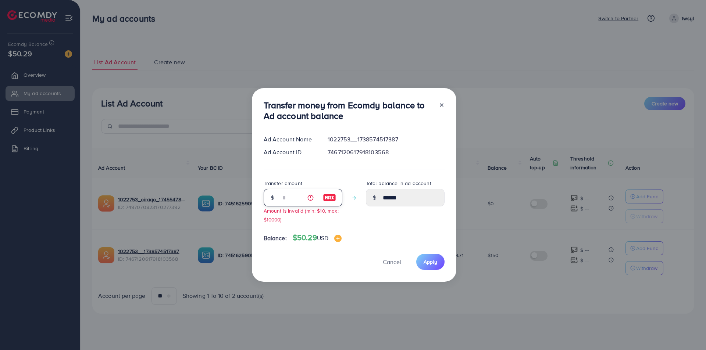 The width and height of the screenshot is (706, 350). Describe the element at coordinates (301, 215) in the screenshot. I see `small: Amount is invalid (min: $10, max: $10000)` at that location.